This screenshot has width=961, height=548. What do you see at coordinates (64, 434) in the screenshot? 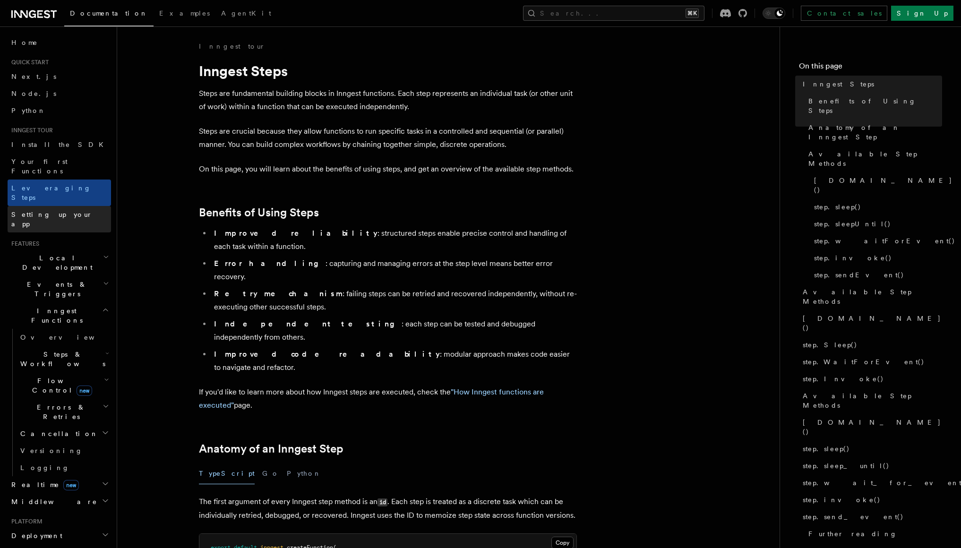
I see `button: Cancellation` at bounding box center [64, 434].